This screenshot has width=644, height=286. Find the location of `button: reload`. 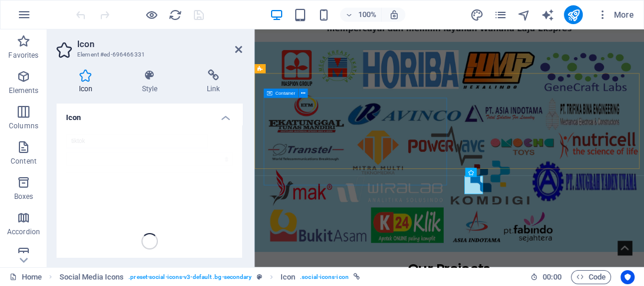

button: reload is located at coordinates (175, 15).